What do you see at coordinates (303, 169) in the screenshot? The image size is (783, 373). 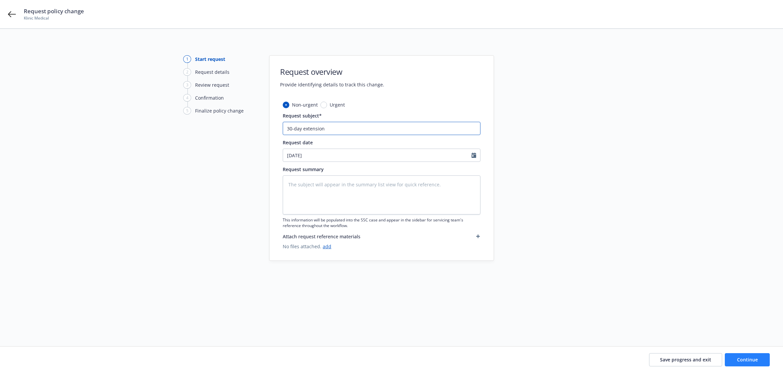 I see `span: Request summary` at bounding box center [303, 169].